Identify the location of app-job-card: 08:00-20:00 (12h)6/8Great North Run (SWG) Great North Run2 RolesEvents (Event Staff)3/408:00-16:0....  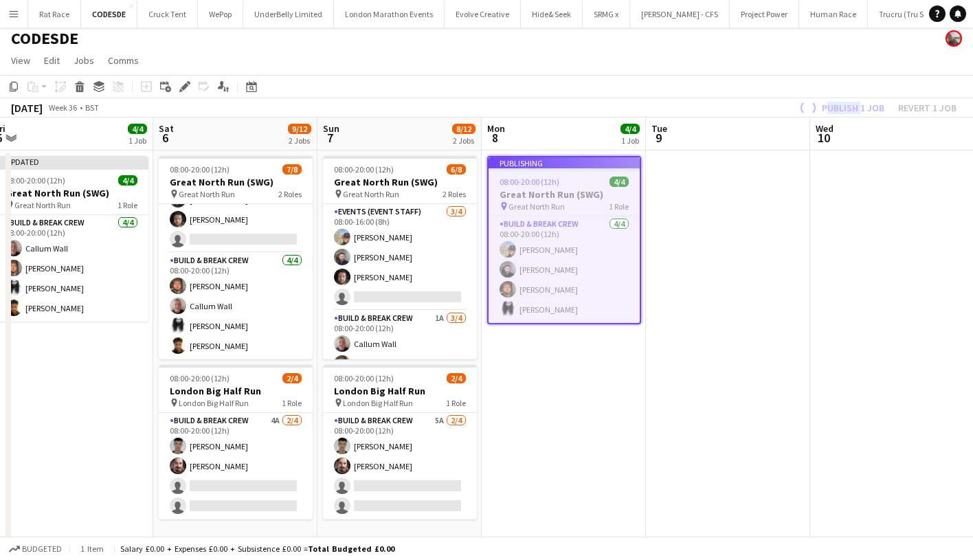
(400, 257).